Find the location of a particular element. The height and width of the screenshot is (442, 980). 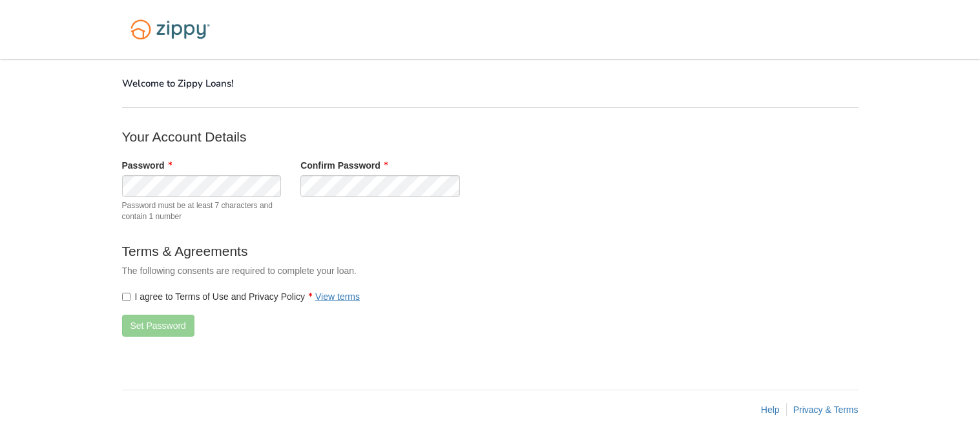

span: Password must be at least 7 characters and contain 1 number is located at coordinates (202, 211).